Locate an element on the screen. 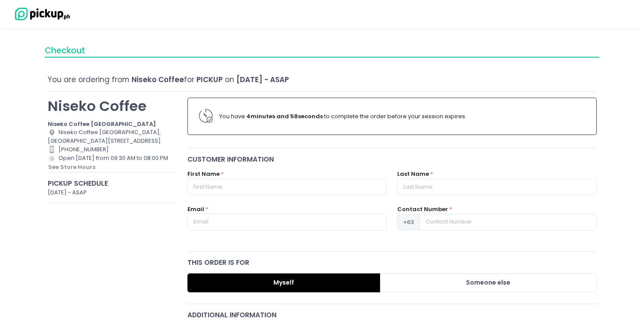 The height and width of the screenshot is (325, 644). button: Someone else is located at coordinates (488, 283).